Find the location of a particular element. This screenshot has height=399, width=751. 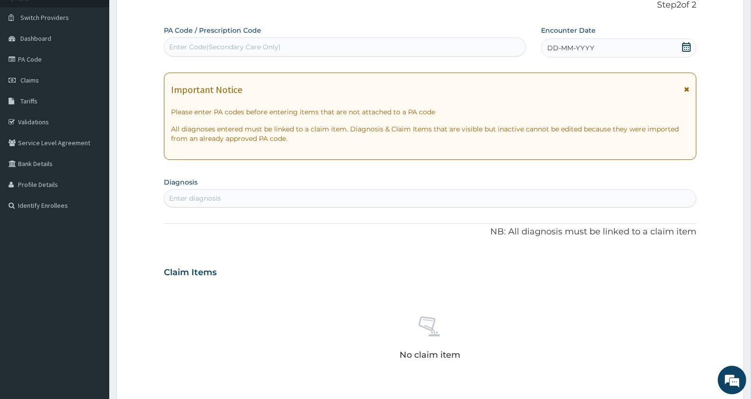

span: Dashboard is located at coordinates (36, 38).